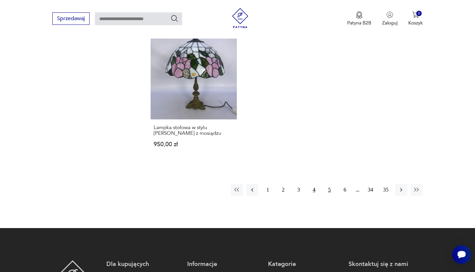 Image resolution: width=475 pixels, height=272 pixels. What do you see at coordinates (370, 190) in the screenshot?
I see `button: 34` at bounding box center [370, 190].